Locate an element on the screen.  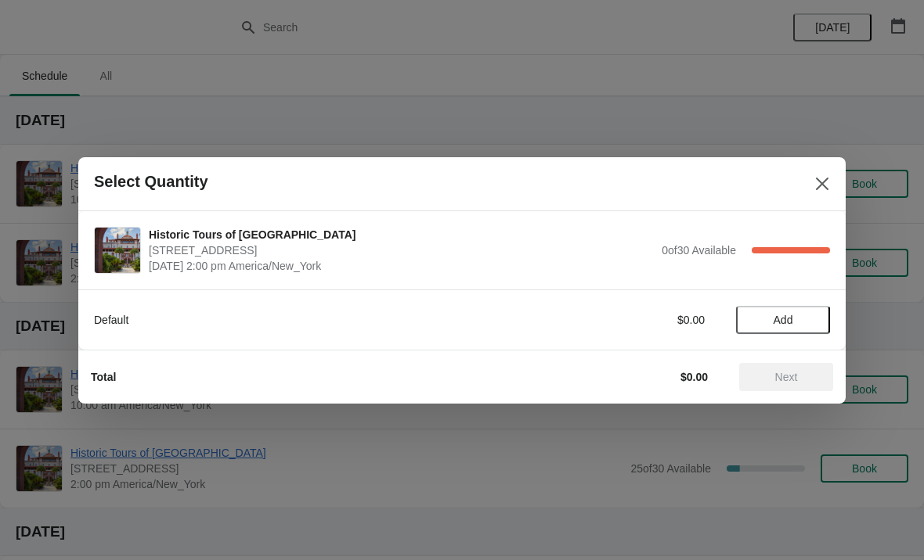
strong: Total is located at coordinates (104, 377).